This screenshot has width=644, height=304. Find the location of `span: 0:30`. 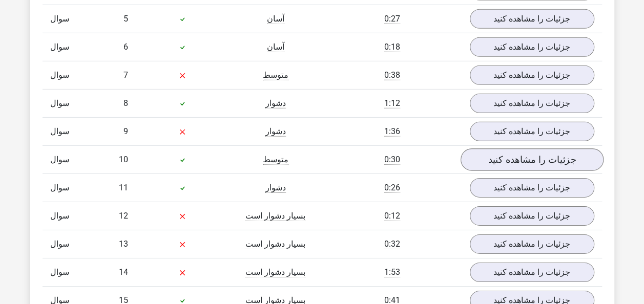

span: 0:30 is located at coordinates (392, 160).